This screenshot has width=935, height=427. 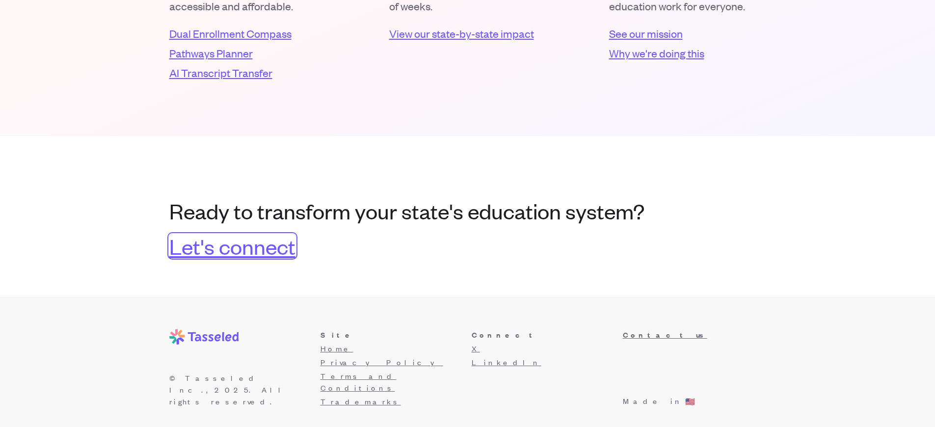 What do you see at coordinates (506, 362) in the screenshot?
I see `a: LinkedIn` at bounding box center [506, 362].